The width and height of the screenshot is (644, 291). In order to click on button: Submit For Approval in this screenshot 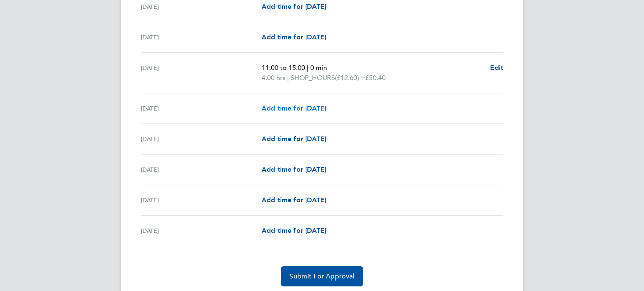, I will do `click(322, 276)`.